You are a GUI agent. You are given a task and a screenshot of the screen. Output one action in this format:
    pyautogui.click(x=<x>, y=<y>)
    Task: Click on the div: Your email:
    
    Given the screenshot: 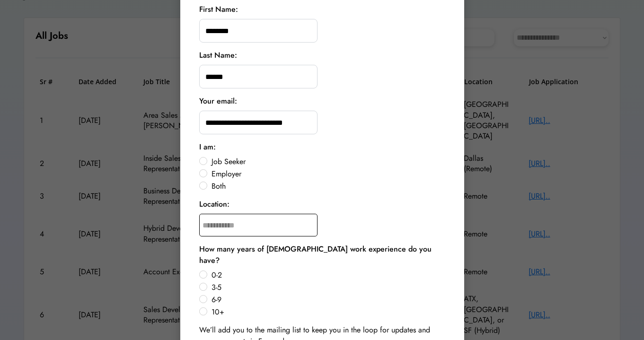 What is the action you would take?
    pyautogui.click(x=218, y=102)
    